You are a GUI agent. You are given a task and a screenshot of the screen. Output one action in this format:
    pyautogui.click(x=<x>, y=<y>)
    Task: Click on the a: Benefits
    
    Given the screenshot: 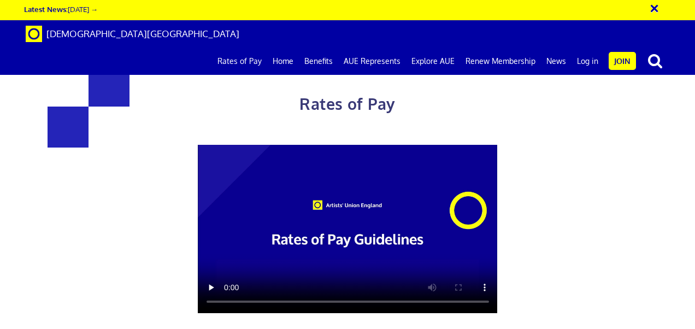 What is the action you would take?
    pyautogui.click(x=318, y=61)
    